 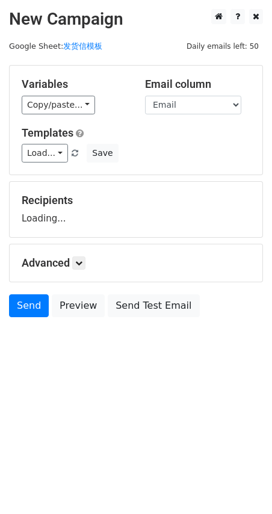 I want to click on a: Send, so click(x=29, y=306).